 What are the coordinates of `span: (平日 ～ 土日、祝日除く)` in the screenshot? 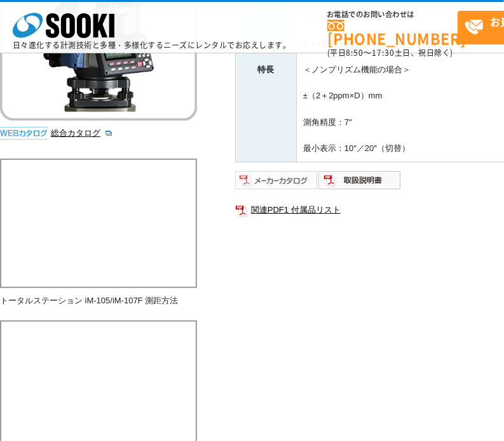 It's located at (390, 53).